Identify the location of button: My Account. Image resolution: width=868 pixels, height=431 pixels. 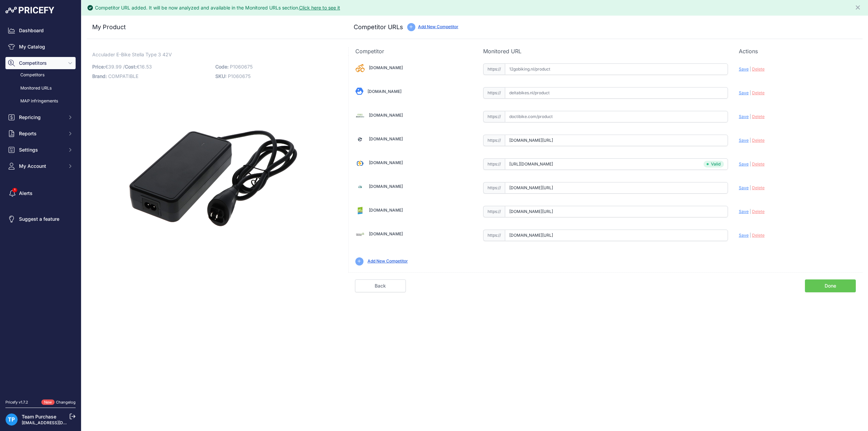
(40, 166).